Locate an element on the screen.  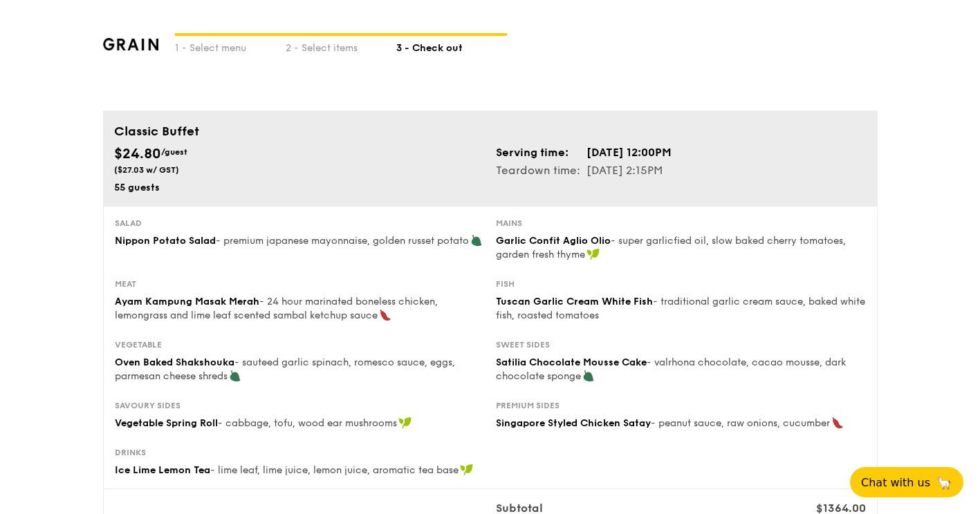
div: Premium sides is located at coordinates (681, 406).